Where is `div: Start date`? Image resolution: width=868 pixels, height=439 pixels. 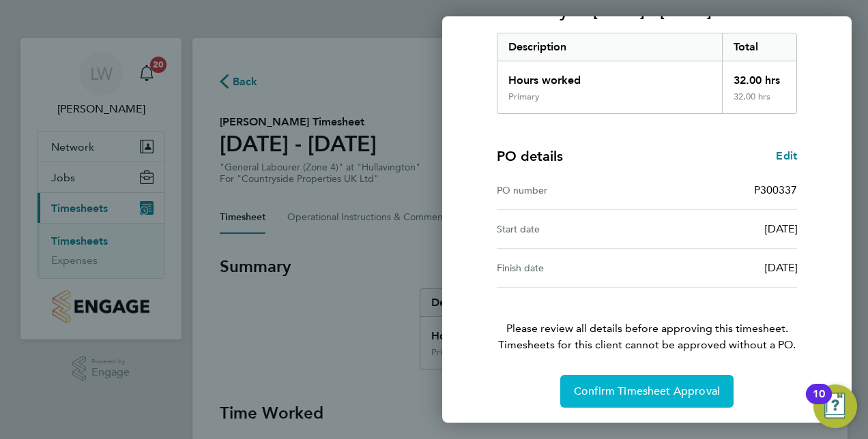
div: Start date is located at coordinates (572, 229).